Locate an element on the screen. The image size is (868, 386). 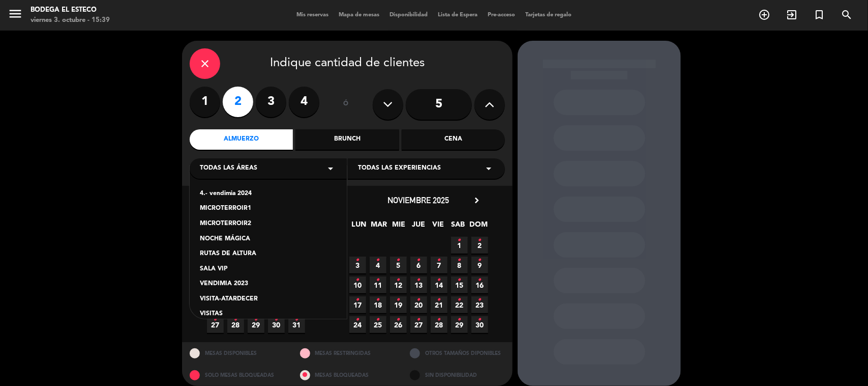
span: Lista de Espera is located at coordinates (457, 15).